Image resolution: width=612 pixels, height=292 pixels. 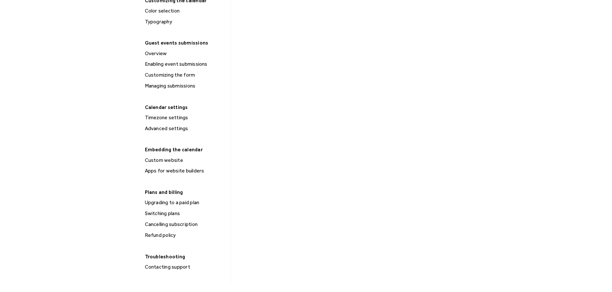 I want to click on div: Switching plans, so click(x=185, y=214).